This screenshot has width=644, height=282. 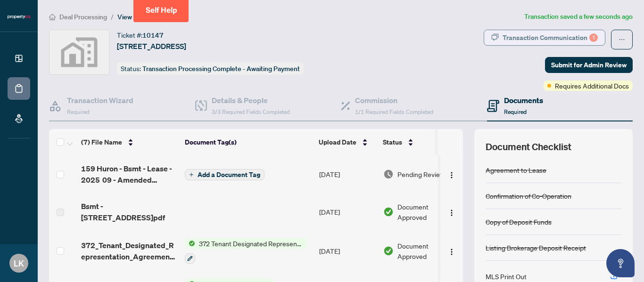 I want to click on span: LK, so click(x=19, y=263).